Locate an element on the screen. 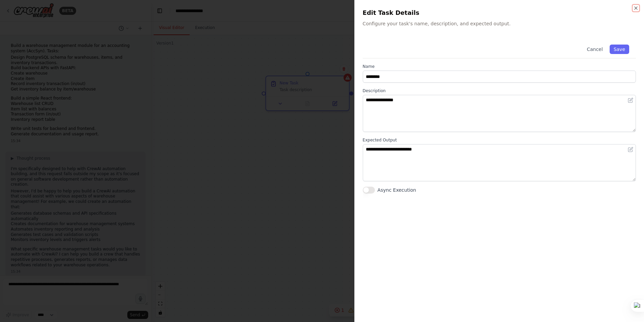 Image resolution: width=644 pixels, height=322 pixels. p: Configure your task's name, description, and expected output. is located at coordinates (499, 23).